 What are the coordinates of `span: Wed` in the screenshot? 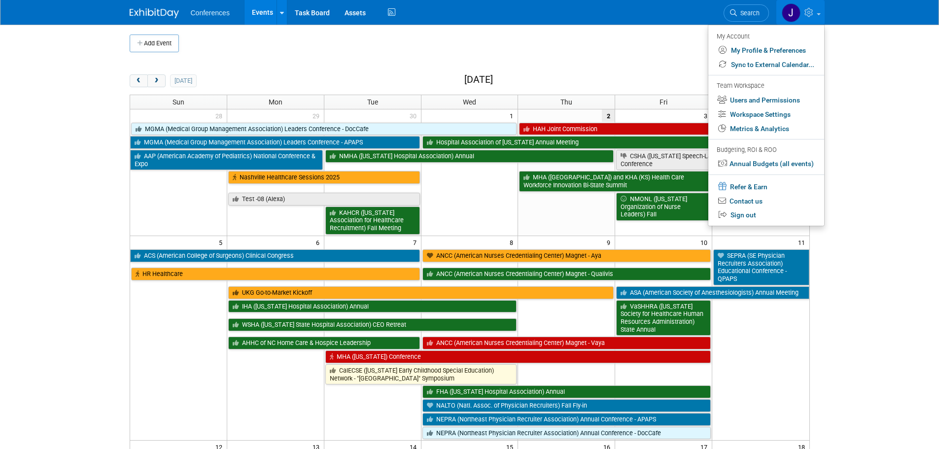 It's located at (469, 102).